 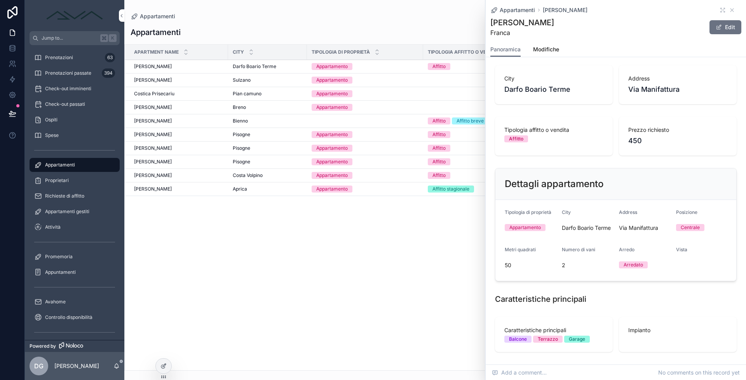 What do you see at coordinates (75, 16) in the screenshot?
I see `img: App logo` at bounding box center [75, 16].